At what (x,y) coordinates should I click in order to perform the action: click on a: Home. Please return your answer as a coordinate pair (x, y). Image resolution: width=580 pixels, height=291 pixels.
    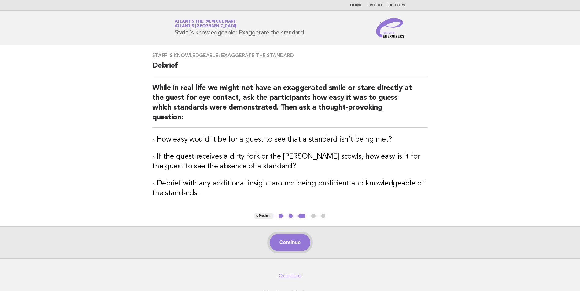
    Looking at the image, I should click on (356, 5).